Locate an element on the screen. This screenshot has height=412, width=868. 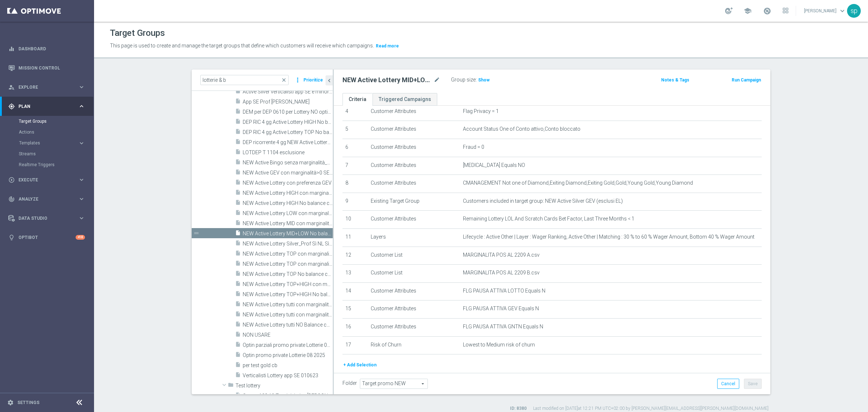
div: Plan is located at coordinates (43, 106).